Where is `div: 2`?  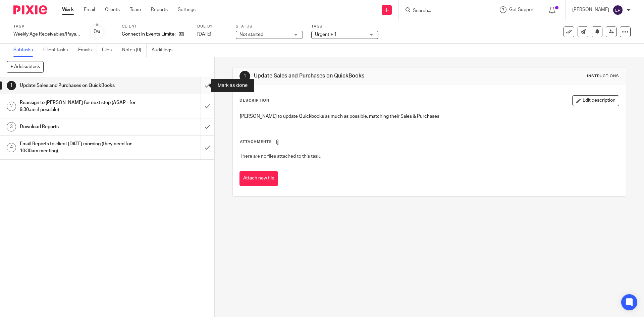 div: 2 is located at coordinates (11, 107).